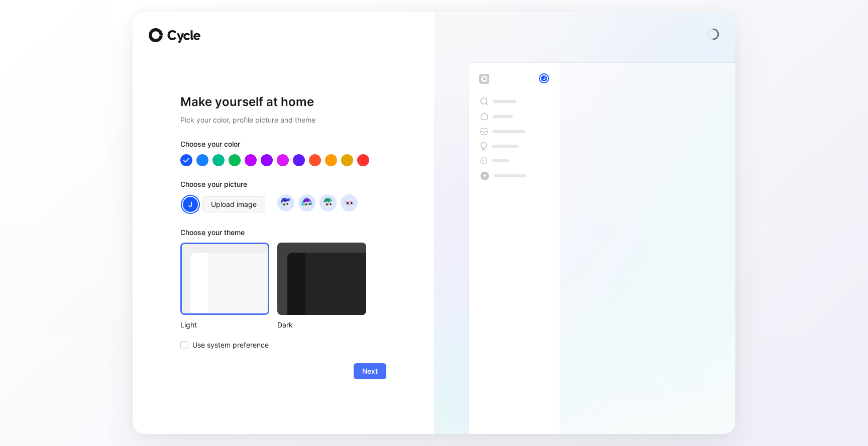 The image size is (868, 446). What do you see at coordinates (234, 204) in the screenshot?
I see `button: Upload image` at bounding box center [234, 204].